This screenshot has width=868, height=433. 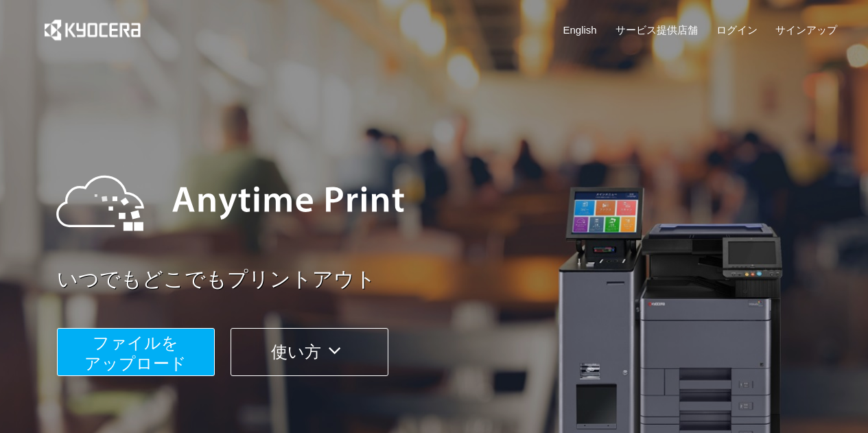 What do you see at coordinates (309, 352) in the screenshot?
I see `button: 使い方` at bounding box center [309, 352].